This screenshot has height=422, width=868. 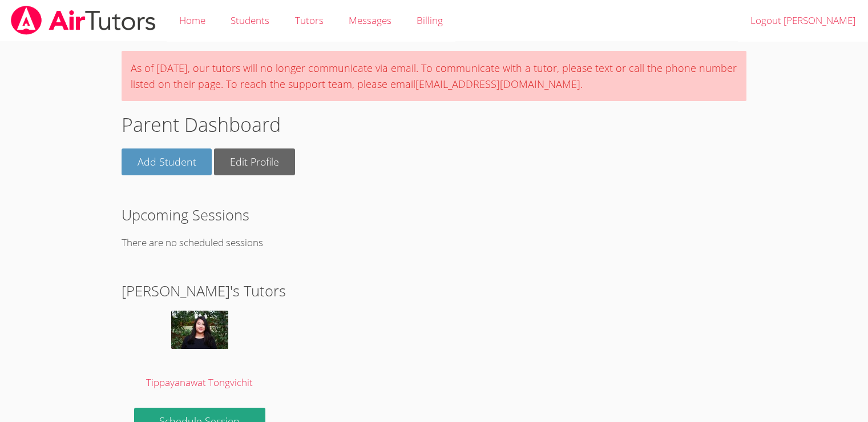 What do you see at coordinates (370, 20) in the screenshot?
I see `span: Messages` at bounding box center [370, 20].